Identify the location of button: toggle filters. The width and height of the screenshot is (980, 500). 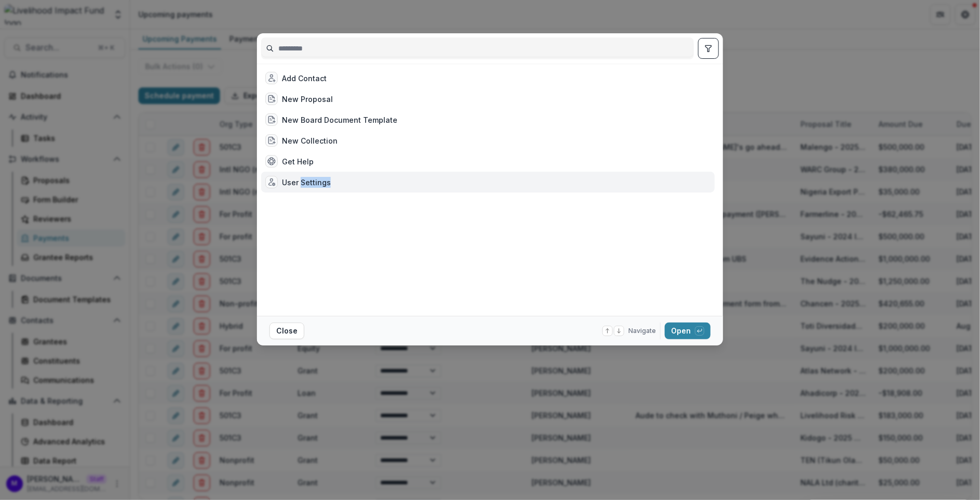
(708, 48).